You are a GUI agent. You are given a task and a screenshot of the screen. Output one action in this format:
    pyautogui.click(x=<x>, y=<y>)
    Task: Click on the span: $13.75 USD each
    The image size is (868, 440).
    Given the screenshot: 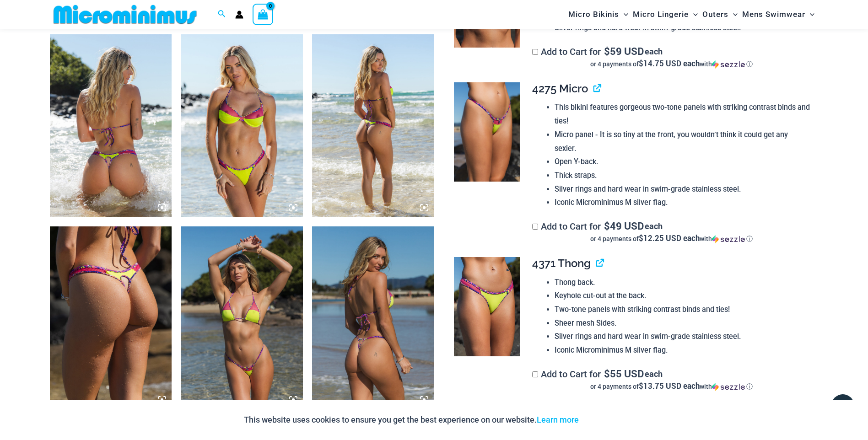 What is the action you would take?
    pyautogui.click(x=669, y=386)
    